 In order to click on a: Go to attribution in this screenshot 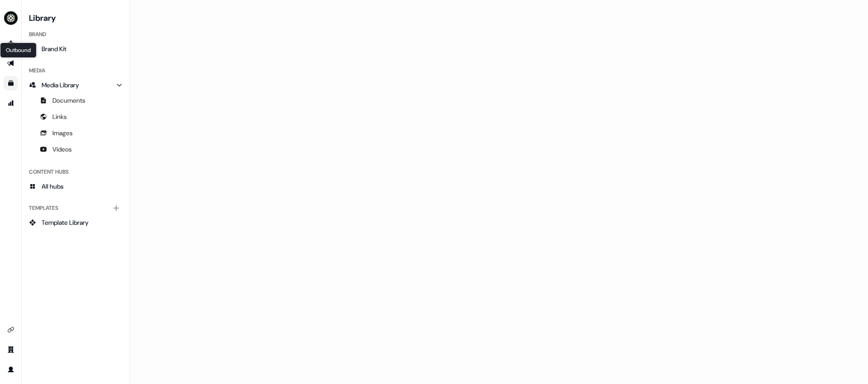, I will do `click(11, 103)`.